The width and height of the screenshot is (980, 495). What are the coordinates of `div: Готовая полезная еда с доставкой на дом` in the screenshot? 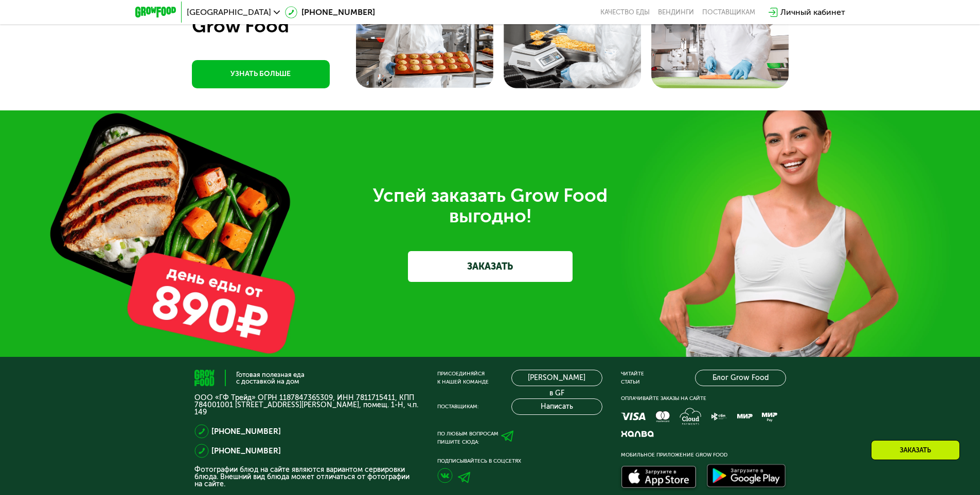 It's located at (270, 378).